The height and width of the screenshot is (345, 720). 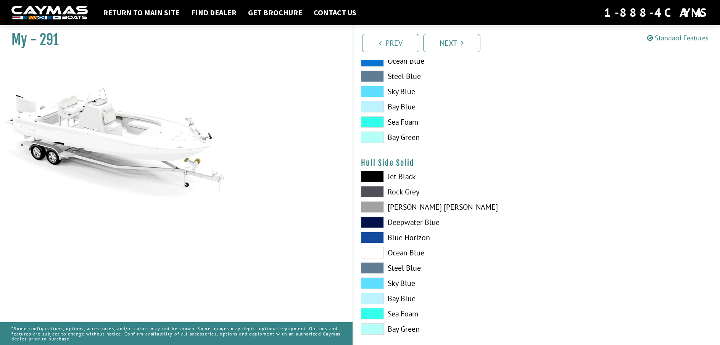 I want to click on label: Jet Black, so click(x=445, y=177).